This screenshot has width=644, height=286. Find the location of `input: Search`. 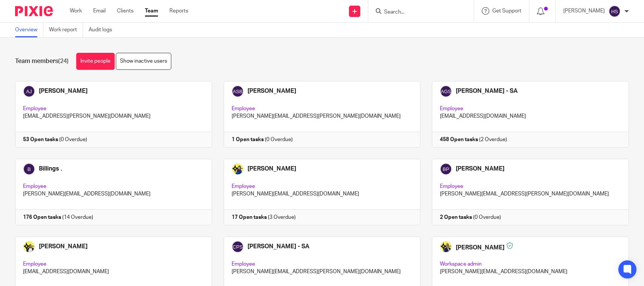

input: Search is located at coordinates (417, 13).